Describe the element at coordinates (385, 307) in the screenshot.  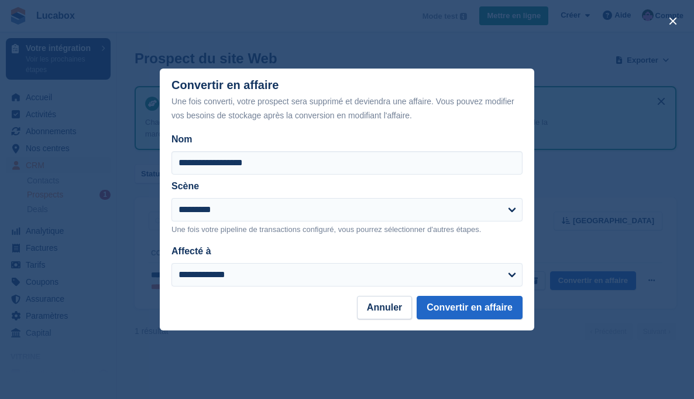
I see `button: Annuler` at that location.